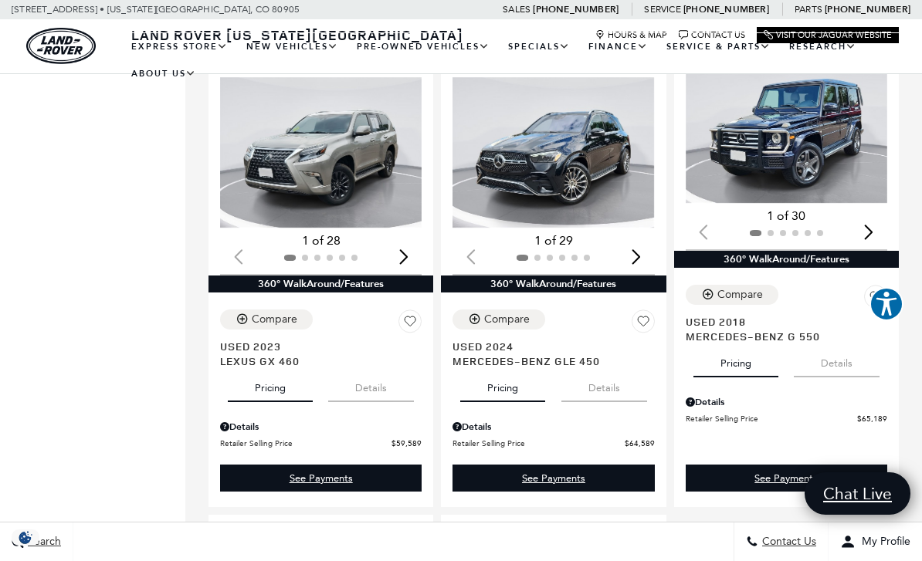 The width and height of the screenshot is (922, 561). Describe the element at coordinates (786, 478) in the screenshot. I see `div: undefined - Mercedes-Benz G 550` at that location.